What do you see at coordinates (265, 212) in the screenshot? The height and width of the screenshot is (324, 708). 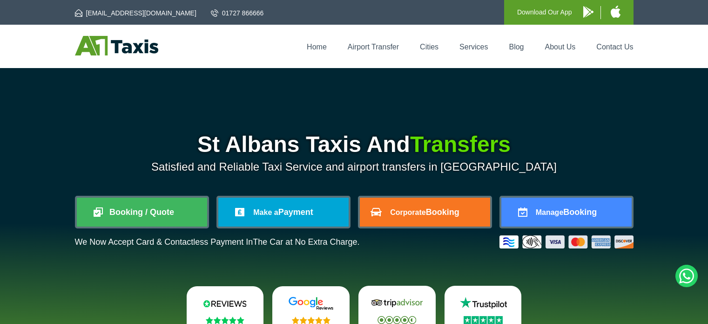 I see `span: Make a` at bounding box center [265, 212].